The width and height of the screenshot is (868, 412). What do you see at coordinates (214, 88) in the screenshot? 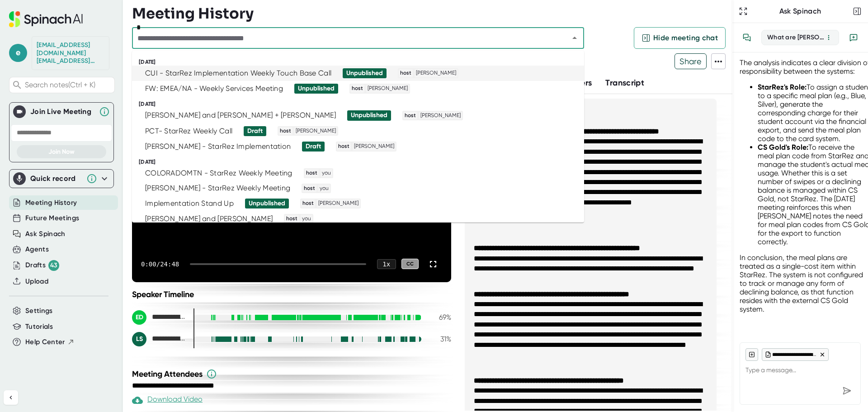
I see `div: FW: EMEA/NA - Weekly Services Meeting` at bounding box center [214, 88].